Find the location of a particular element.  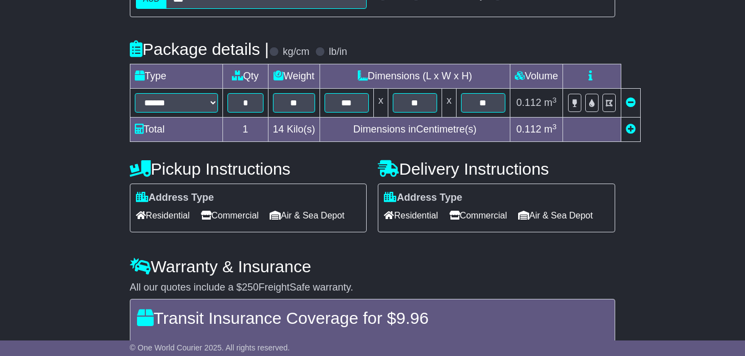

h4: Delivery Instructions is located at coordinates (497, 169).